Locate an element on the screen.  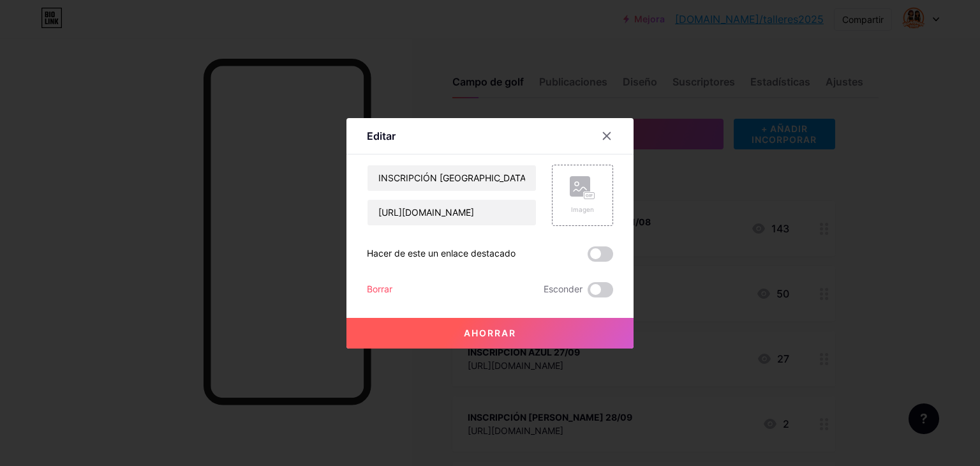
font: Editar is located at coordinates (381, 136).